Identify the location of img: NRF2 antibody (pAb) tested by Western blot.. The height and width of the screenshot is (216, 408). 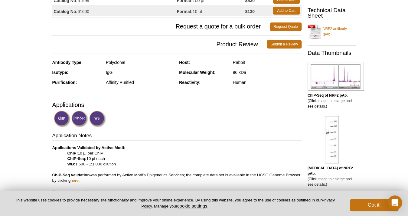
(332, 139).